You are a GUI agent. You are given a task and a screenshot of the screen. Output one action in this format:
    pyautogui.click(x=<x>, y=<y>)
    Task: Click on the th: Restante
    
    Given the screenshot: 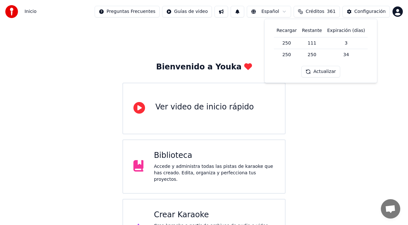 What is the action you would take?
    pyautogui.click(x=312, y=31)
    